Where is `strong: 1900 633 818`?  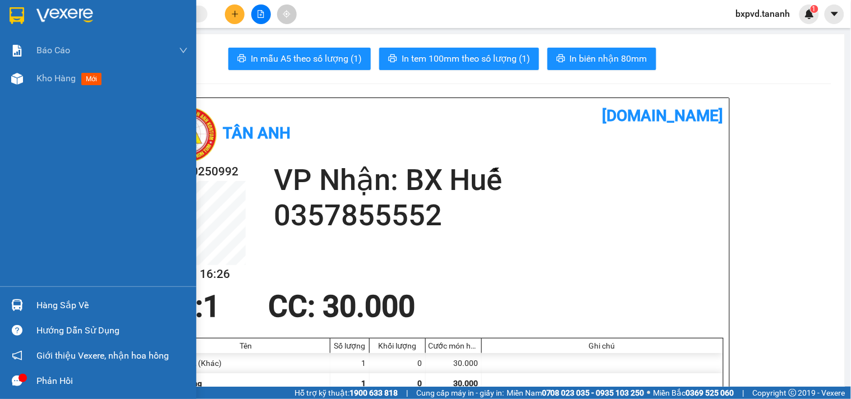
strong: 1900 633 818 is located at coordinates (374, 393).